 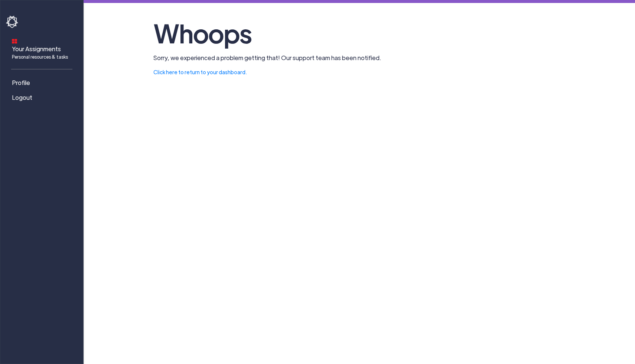 What do you see at coordinates (43, 48) in the screenshot?
I see `a: Your AssignmentsPersonal resources & tasks` at bounding box center [43, 48].